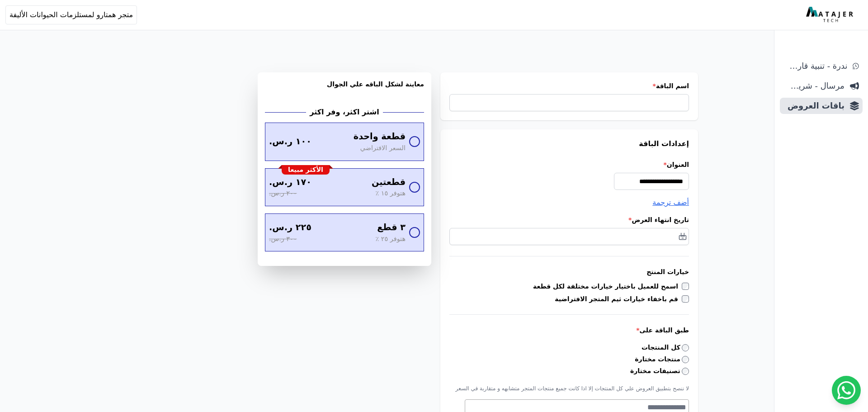  Describe the element at coordinates (306, 170) in the screenshot. I see `div: الأكثر مبيعا` at that location.